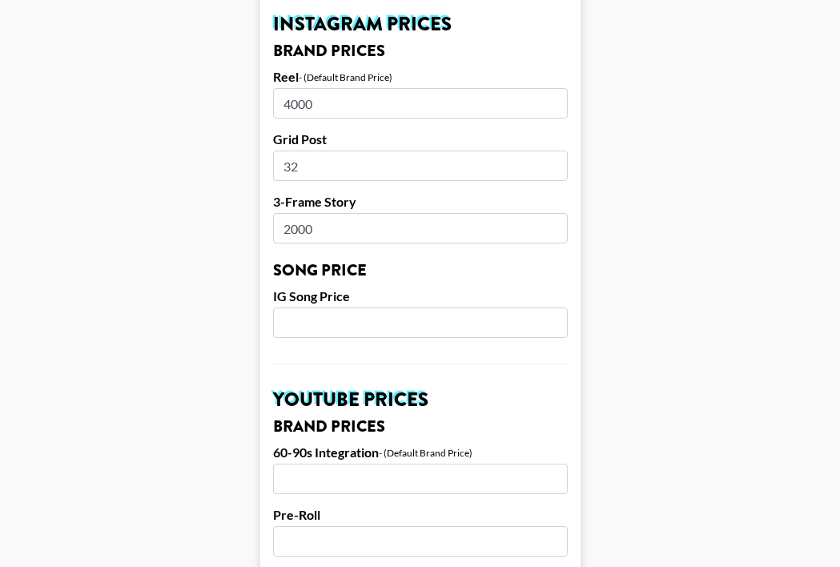 The height and width of the screenshot is (567, 840). I want to click on label: 3-Frame Story, so click(420, 202).